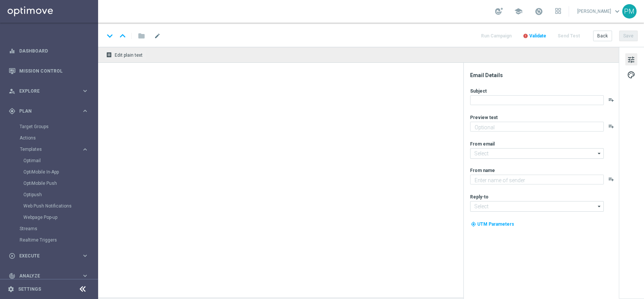  Describe the element at coordinates (49, 126) in the screenshot. I see `a: Target Groups` at that location.